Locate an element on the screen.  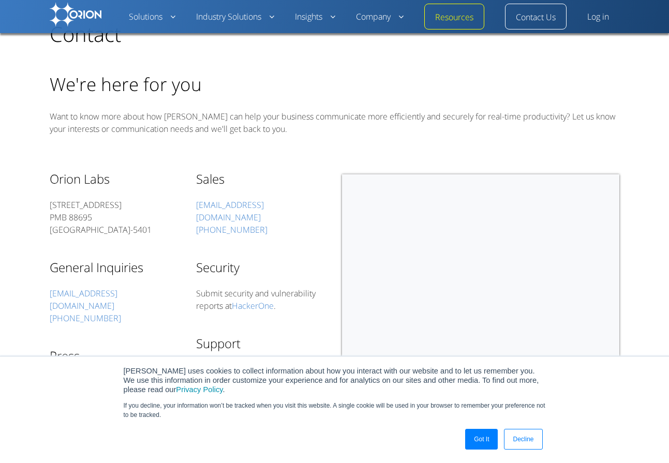
a: Resources is located at coordinates (454, 18).